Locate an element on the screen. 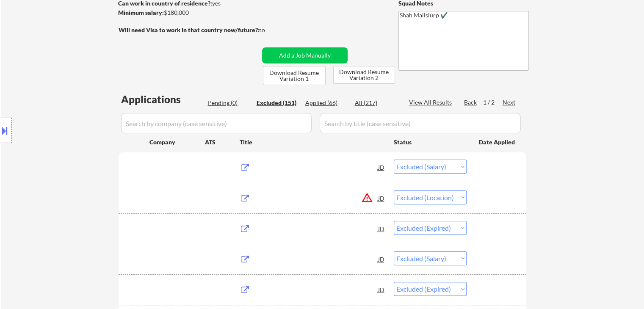  div: 1 / 2 is located at coordinates (493, 103).